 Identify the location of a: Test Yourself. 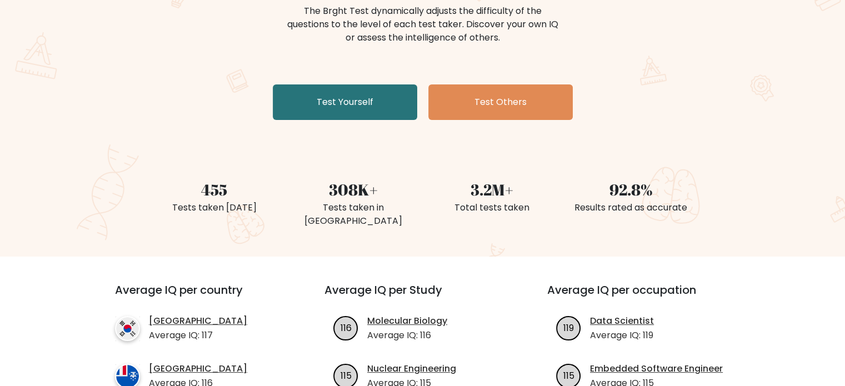
(345, 102).